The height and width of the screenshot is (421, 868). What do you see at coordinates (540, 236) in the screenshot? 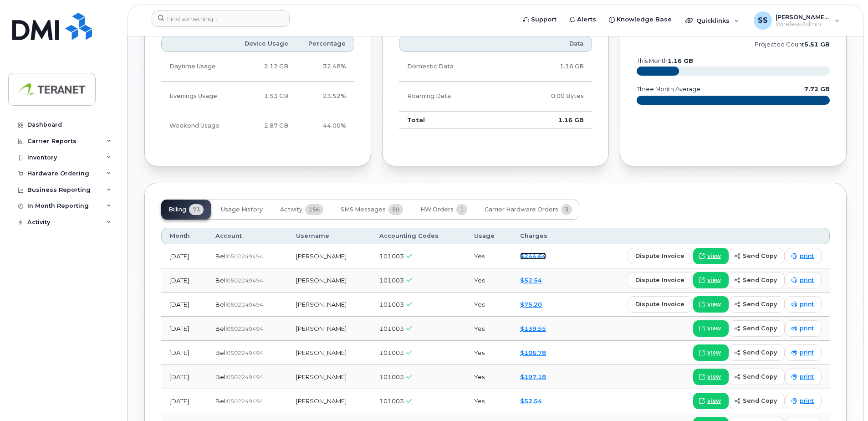
I see `th: Charges` at bounding box center [540, 236].